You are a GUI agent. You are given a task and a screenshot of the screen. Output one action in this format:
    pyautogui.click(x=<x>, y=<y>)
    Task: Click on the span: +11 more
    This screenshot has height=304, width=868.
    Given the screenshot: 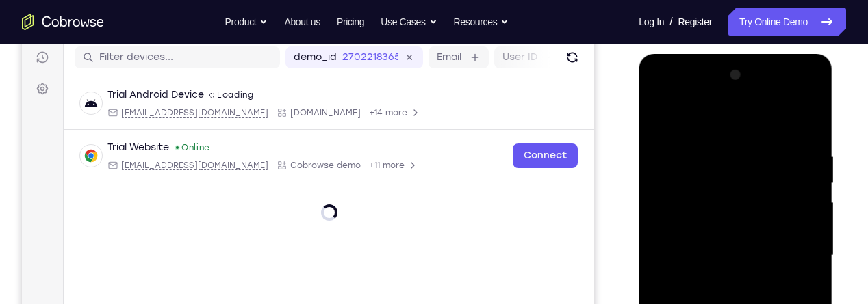 What is the action you would take?
    pyautogui.click(x=365, y=160)
    